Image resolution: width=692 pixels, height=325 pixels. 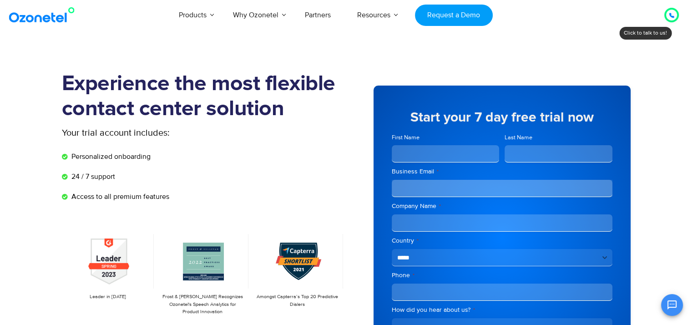 I want to click on a: Request a Demo, so click(x=454, y=15).